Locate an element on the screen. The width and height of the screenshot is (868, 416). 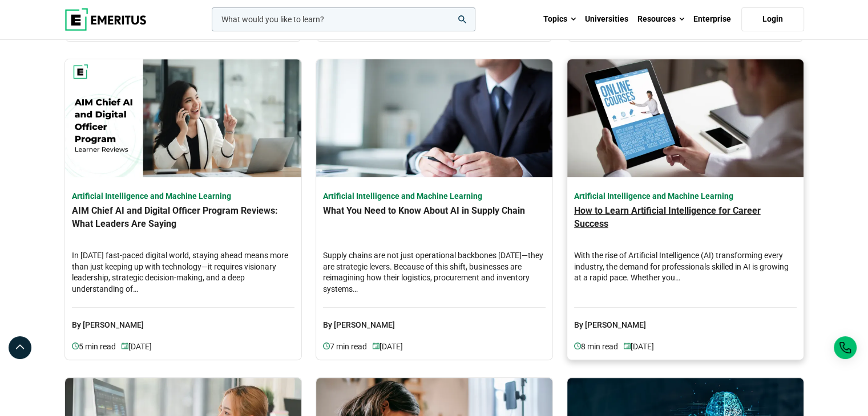
p: 7 min read is located at coordinates (348, 347).